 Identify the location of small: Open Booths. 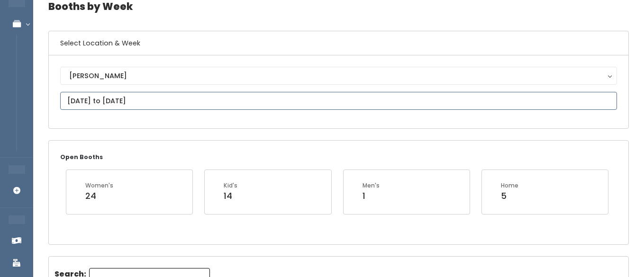
(81, 157).